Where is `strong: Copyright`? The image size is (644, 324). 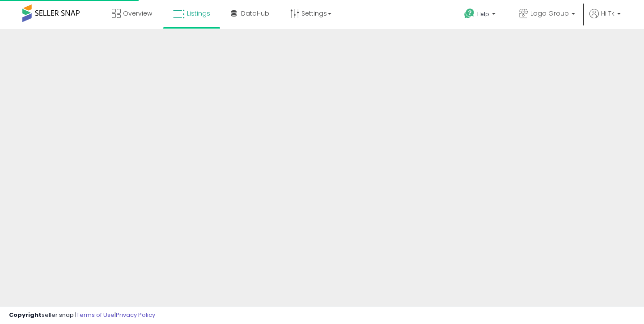
strong: Copyright is located at coordinates (25, 315).